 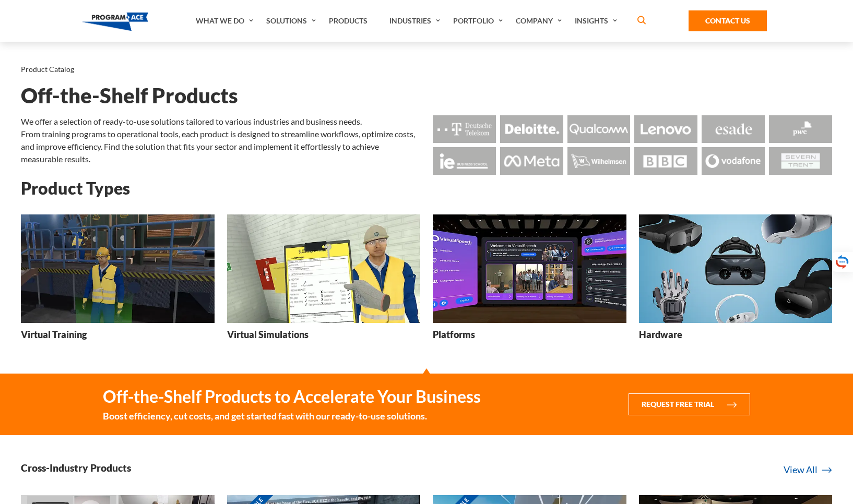 I want to click on img: Platforms, so click(x=530, y=269).